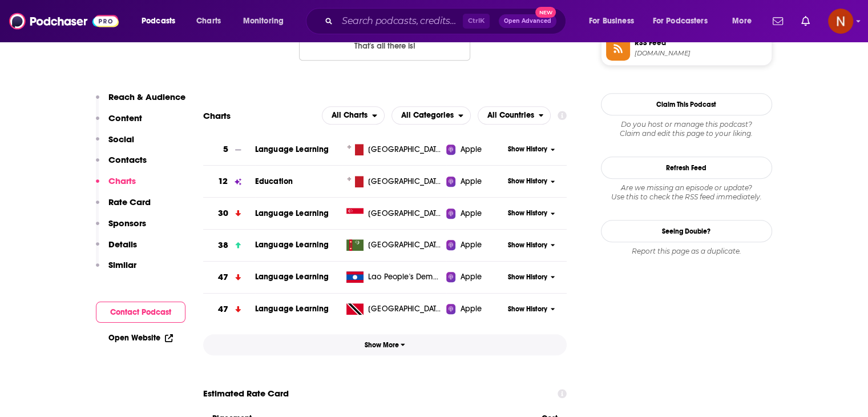 The image size is (868, 417). What do you see at coordinates (140, 312) in the screenshot?
I see `button: Contact Podcast` at bounding box center [140, 312].